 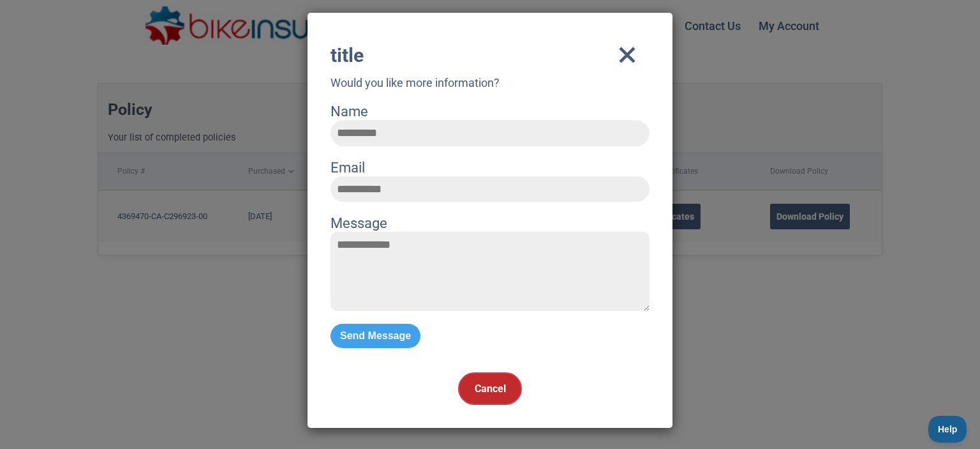 What do you see at coordinates (375, 336) in the screenshot?
I see `button: Send Message` at bounding box center [375, 336].